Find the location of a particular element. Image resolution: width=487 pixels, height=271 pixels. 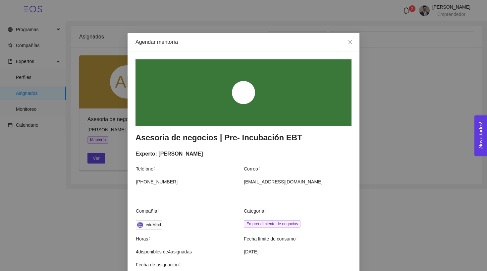

div: Agendar mentoría is located at coordinates (243, 42).